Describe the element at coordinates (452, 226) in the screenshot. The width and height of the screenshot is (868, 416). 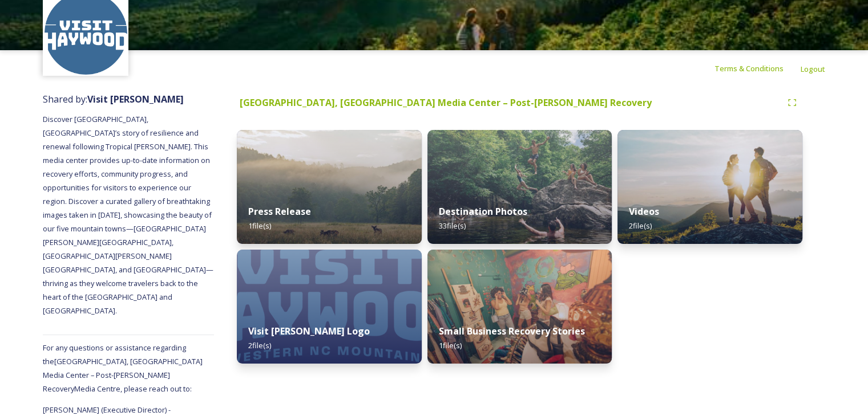
I see `span: 33 file(s)` at that location.